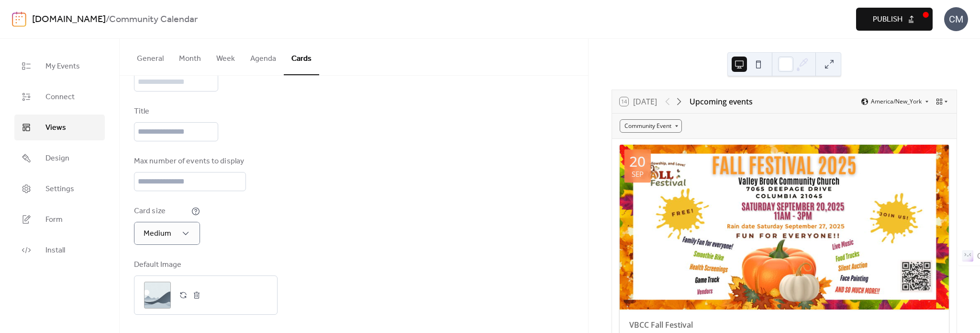 The image size is (980, 333). Describe the element at coordinates (60, 189) in the screenshot. I see `span: Settings` at that location.